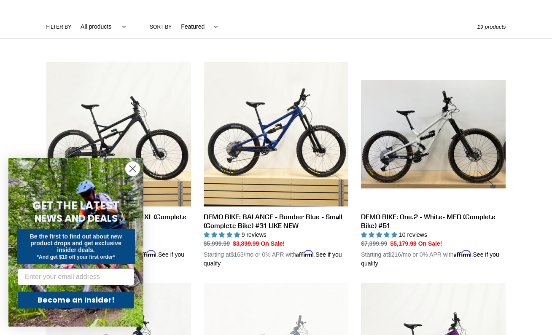 Image resolution: width=552 pixels, height=335 pixels. I want to click on label: Sort by, so click(161, 27).